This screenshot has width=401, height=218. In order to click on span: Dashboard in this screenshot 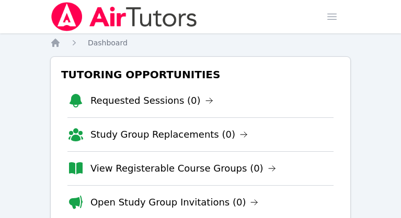, I will do `click(108, 43)`.